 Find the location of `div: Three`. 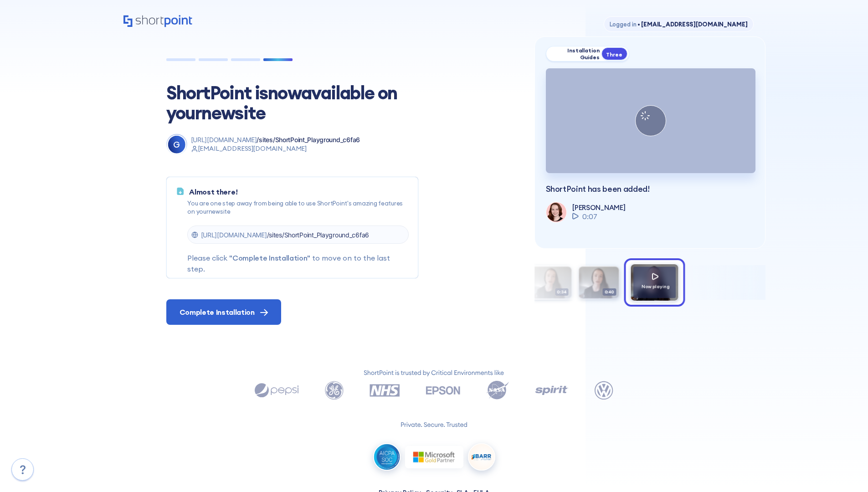

div: Three is located at coordinates (614, 53).